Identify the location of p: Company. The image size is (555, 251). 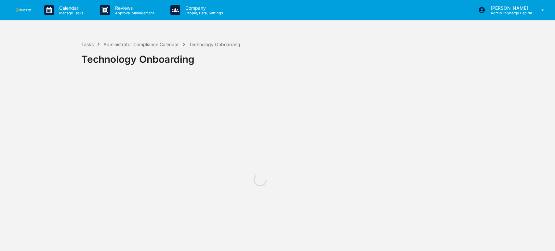
(203, 8).